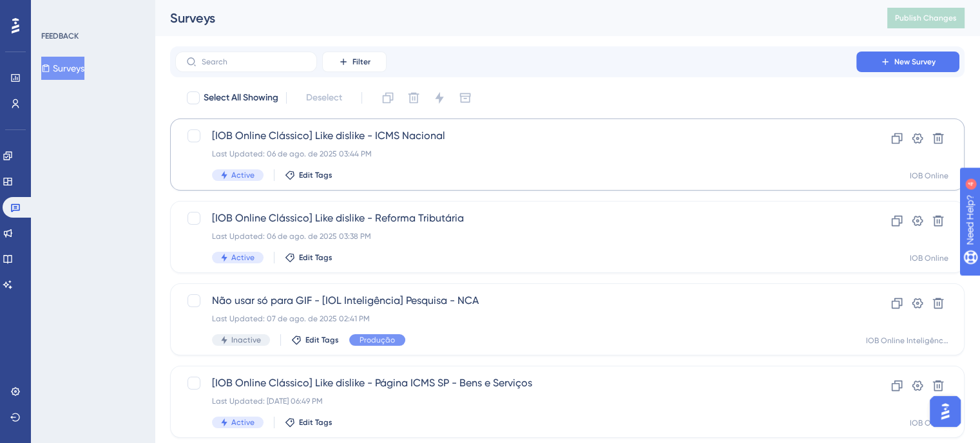 The width and height of the screenshot is (980, 443). What do you see at coordinates (516, 154) in the screenshot?
I see `div: Last Updated: 06 de ago. de 2025 03:44 PM` at bounding box center [516, 154].